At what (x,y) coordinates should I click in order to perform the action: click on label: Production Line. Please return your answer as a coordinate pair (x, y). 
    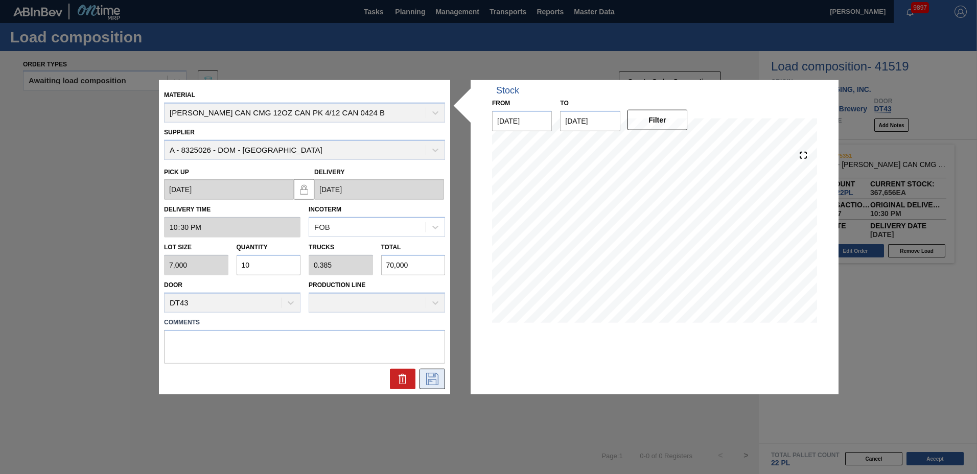
    Looking at the image, I should click on (337, 285).